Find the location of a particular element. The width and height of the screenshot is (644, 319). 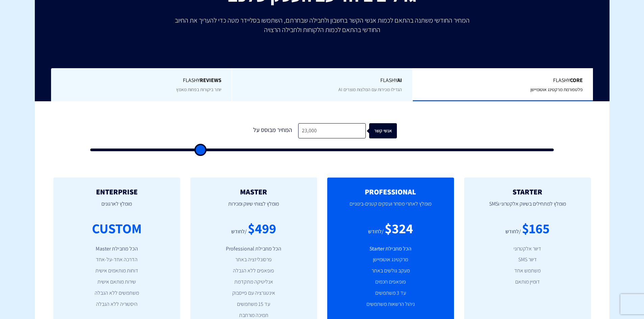

p: מומלץ למתחילים בשיווק אלקטרוני וSMS is located at coordinates (527, 207).